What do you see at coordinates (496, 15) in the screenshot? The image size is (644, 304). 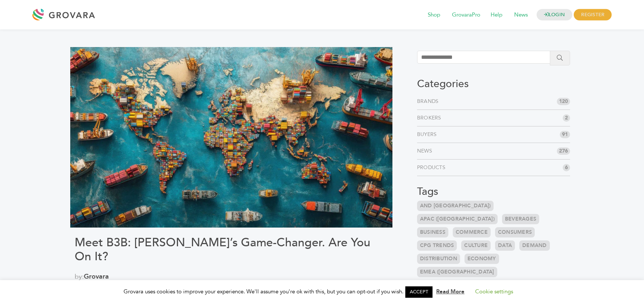 I see `a: Help` at bounding box center [496, 15].